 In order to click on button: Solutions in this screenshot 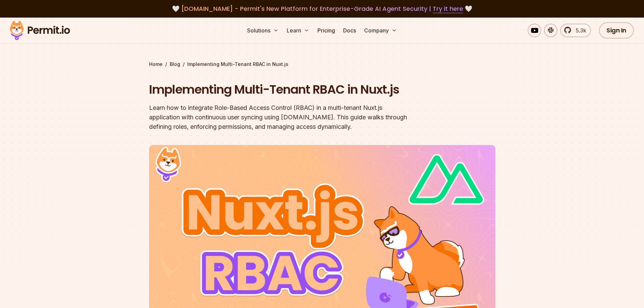, I will do `click(263, 31)`.